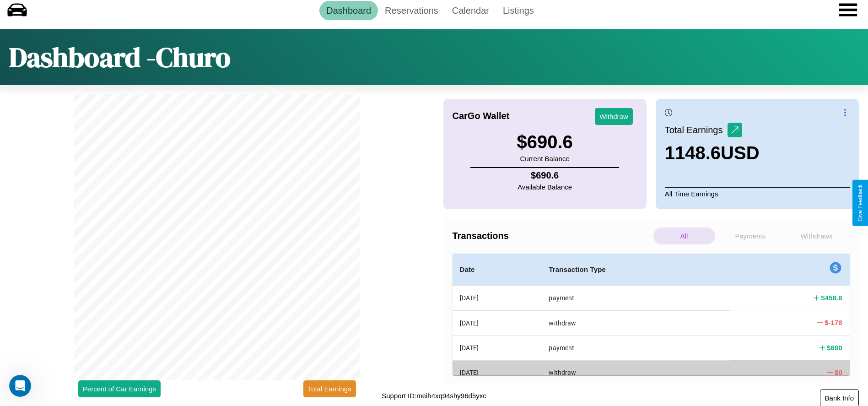 The width and height of the screenshot is (868, 406). What do you see at coordinates (545, 186) in the screenshot?
I see `p: Available Balance` at bounding box center [545, 186].